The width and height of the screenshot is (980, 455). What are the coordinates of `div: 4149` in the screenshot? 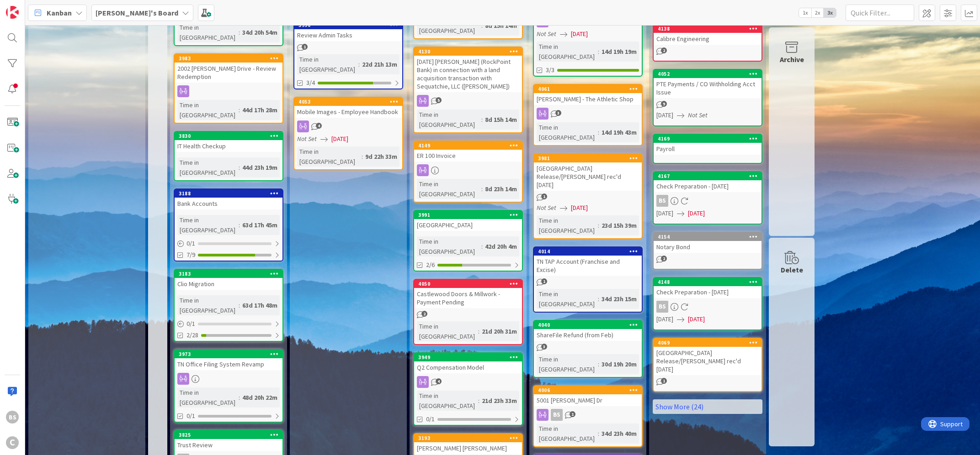 It's located at (470, 145).